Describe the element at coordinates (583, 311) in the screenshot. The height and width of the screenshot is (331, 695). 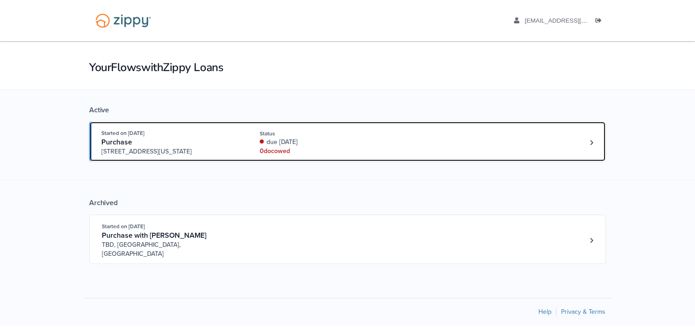
I see `a: Privacy & Terms` at that location.